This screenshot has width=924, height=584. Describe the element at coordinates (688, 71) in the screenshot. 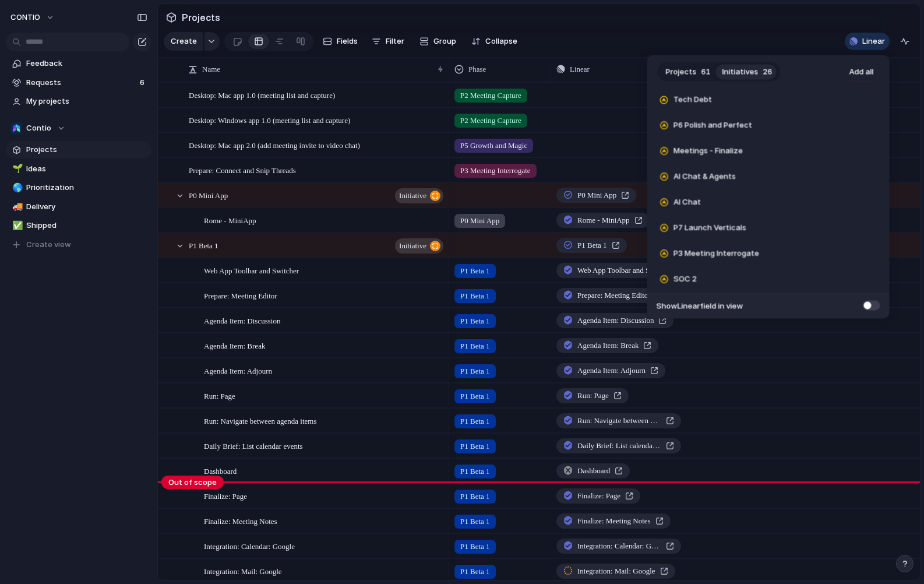

I see `button: Projects61` at that location.